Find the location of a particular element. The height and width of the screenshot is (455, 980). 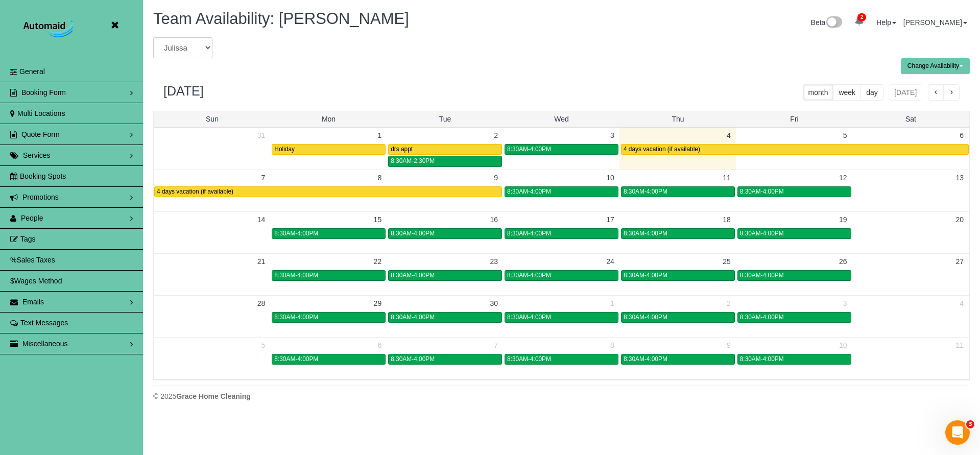

a: 18 is located at coordinates (727, 220).